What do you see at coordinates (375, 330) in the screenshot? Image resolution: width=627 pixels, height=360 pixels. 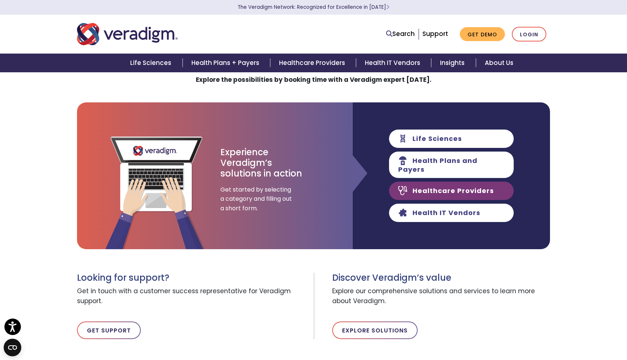 I see `a: Explore Solutions` at bounding box center [375, 330].